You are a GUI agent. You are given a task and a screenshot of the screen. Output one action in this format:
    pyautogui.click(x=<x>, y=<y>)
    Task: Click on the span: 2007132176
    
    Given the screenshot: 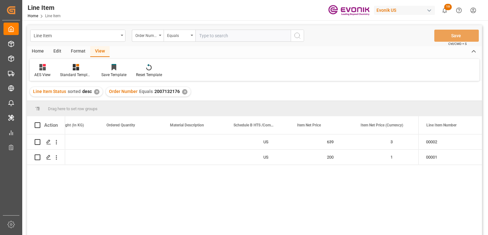 What is the action you would take?
    pyautogui.click(x=167, y=91)
    